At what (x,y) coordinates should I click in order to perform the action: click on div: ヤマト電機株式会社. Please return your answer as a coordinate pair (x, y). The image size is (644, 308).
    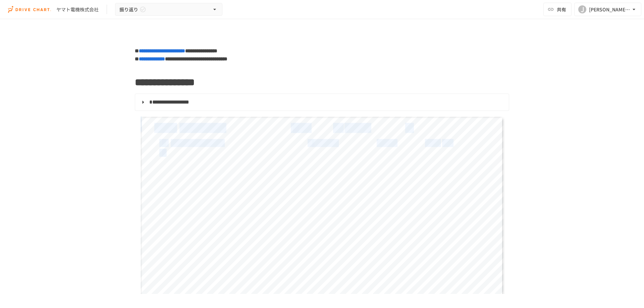
    Looking at the image, I should click on (77, 10).